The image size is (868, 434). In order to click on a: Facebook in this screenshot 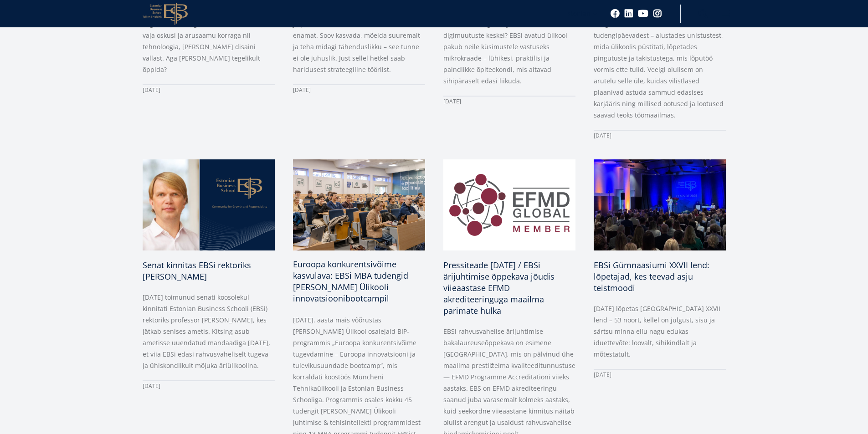, I will do `click(615, 14)`.